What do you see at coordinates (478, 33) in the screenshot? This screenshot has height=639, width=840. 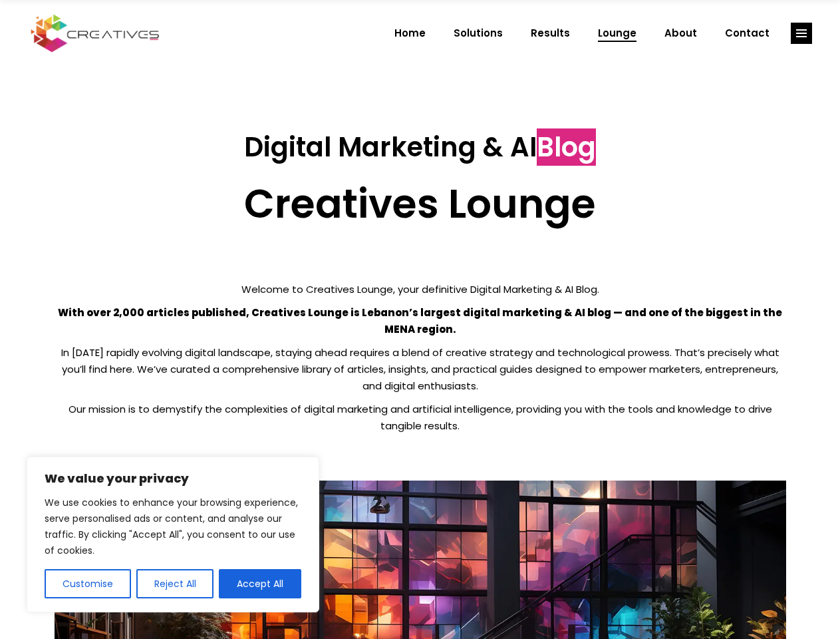 I see `a: Solutions` at bounding box center [478, 33].